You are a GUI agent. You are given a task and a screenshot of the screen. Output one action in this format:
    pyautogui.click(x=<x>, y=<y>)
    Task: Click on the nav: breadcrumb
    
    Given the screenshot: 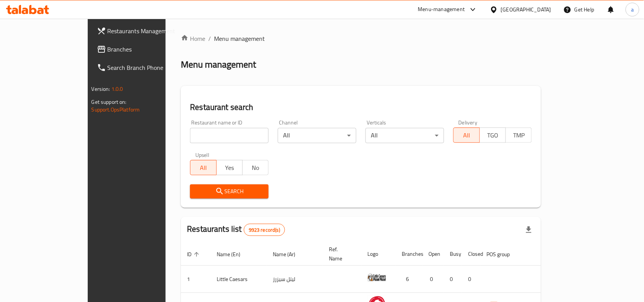 What is the action you would take?
    pyautogui.click(x=361, y=39)
    